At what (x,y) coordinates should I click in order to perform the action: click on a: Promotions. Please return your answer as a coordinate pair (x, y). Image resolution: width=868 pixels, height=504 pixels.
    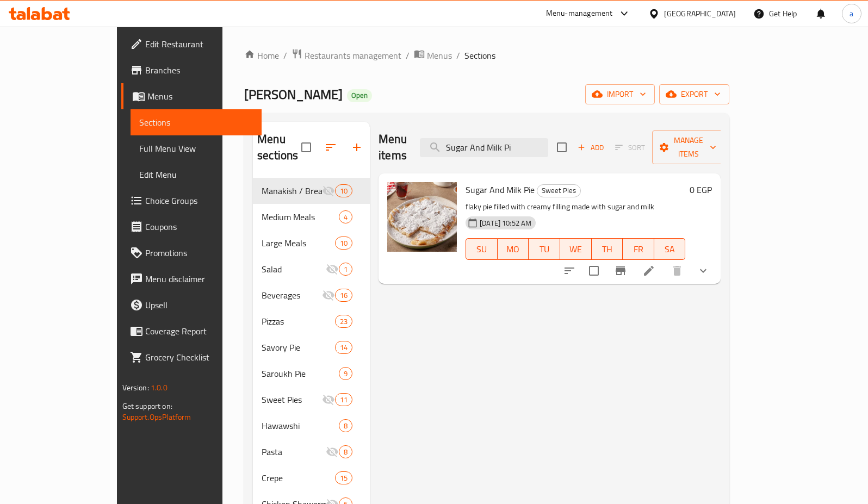
    Looking at the image, I should click on (191, 253).